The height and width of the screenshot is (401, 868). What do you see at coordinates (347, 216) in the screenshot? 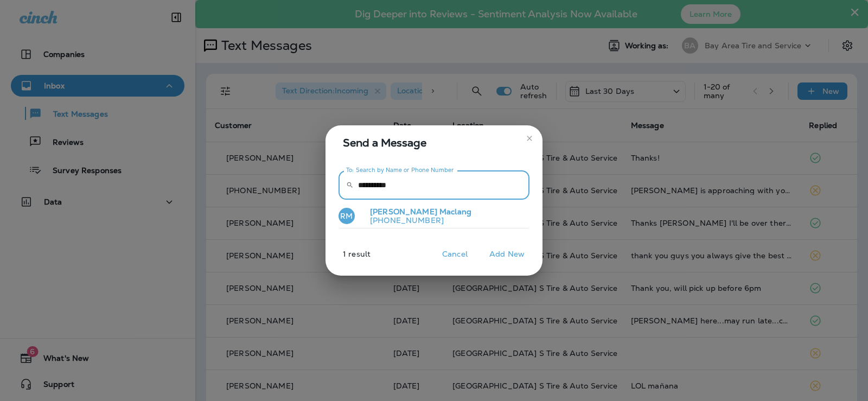
I see `div: RM` at bounding box center [347, 216].